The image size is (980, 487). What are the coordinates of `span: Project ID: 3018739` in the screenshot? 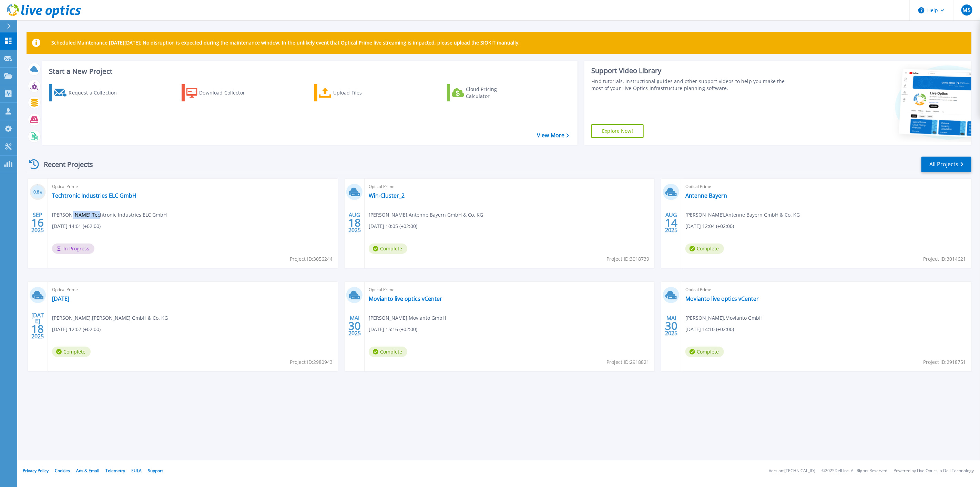 It's located at (628, 259).